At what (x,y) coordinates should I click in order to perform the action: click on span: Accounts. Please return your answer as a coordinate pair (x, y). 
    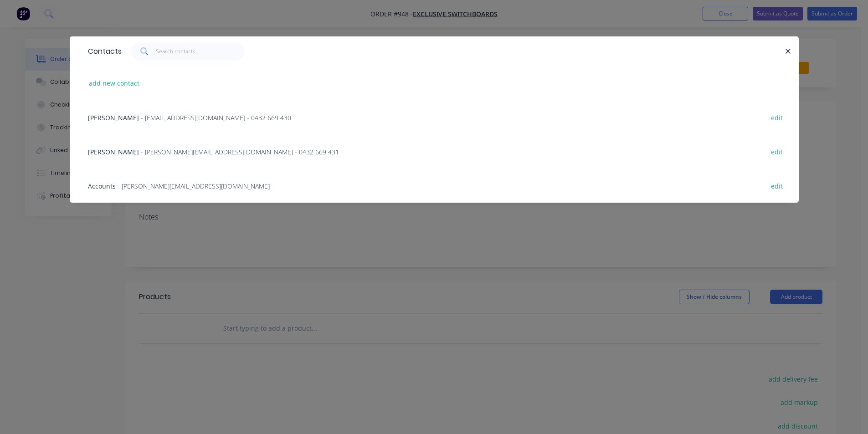
    Looking at the image, I should click on (101, 186).